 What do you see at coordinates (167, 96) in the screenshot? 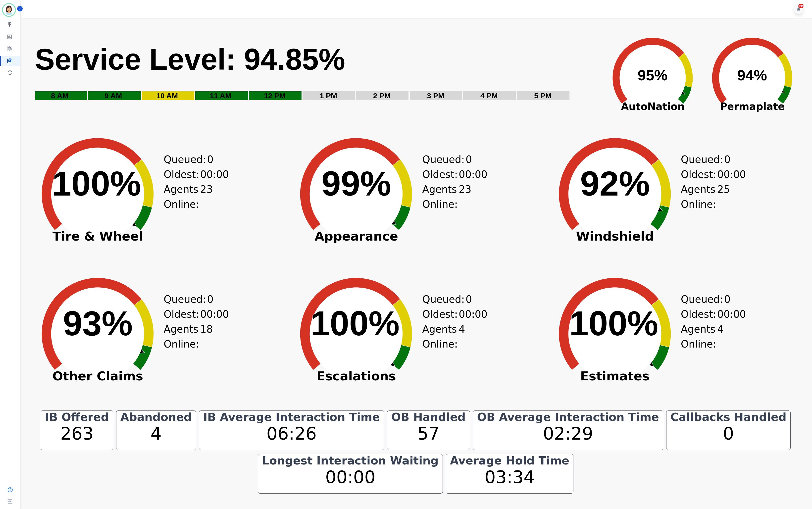
I see `text: 10 AM` at bounding box center [167, 96].